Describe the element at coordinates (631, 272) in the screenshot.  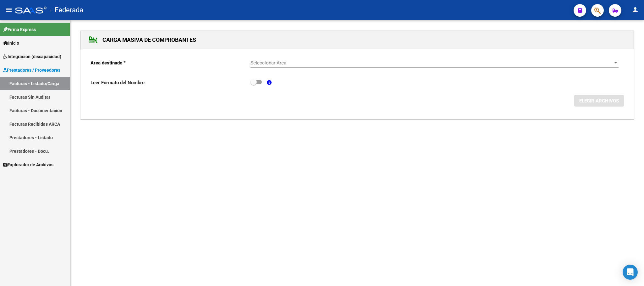
I see `div: Open Intercom Messenger` at that location.